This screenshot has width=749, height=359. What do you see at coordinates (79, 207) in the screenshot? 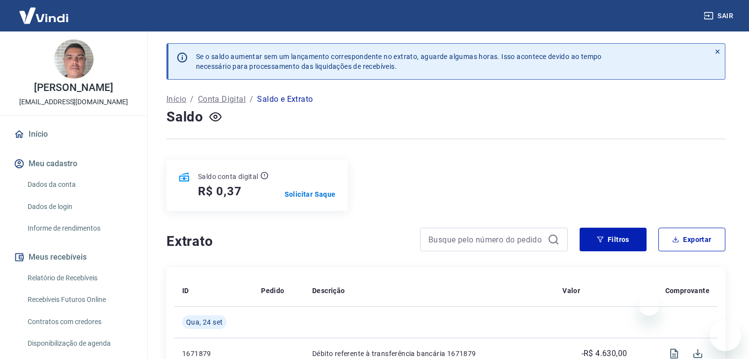
I see `a: Dados de login` at bounding box center [79, 207].